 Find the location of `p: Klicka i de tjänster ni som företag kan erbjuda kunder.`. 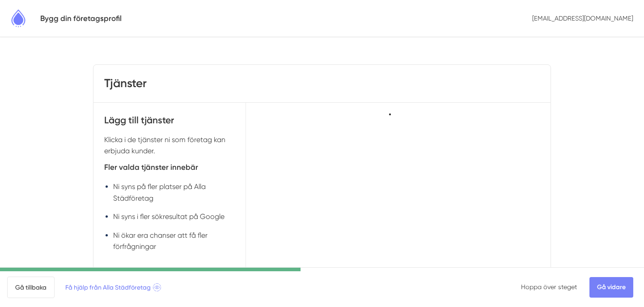

p: Klicka i de tjänster ni som företag kan erbjuda kunder. is located at coordinates (169, 145).